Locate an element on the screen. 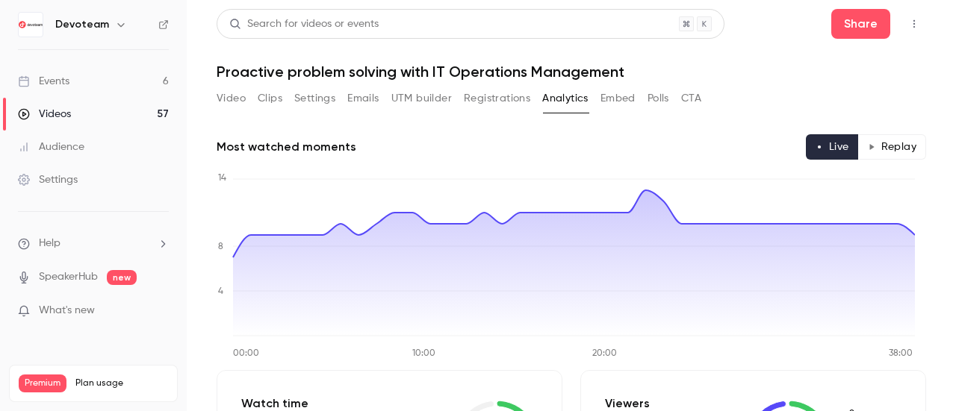  tspan: 20:00 is located at coordinates (604, 354).